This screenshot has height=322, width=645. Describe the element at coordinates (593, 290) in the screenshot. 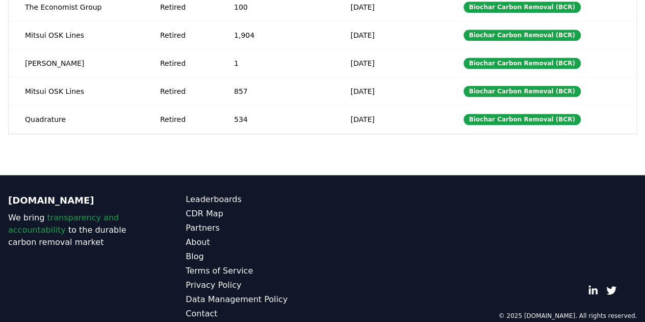

I see `a: LinkedIn` at that location.